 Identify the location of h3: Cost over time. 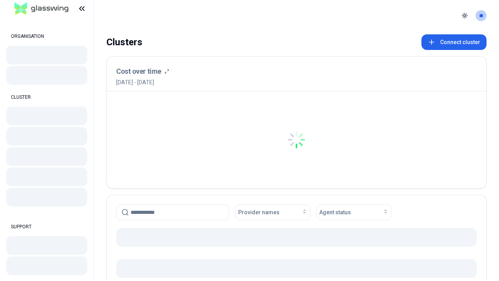
(139, 71).